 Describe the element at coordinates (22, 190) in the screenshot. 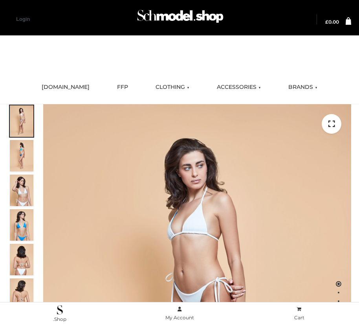

I see `img: ArielClassicBikiniTop_CloudNine_AzureSky_OW114ECO_3-scaled.jpg` at that location.